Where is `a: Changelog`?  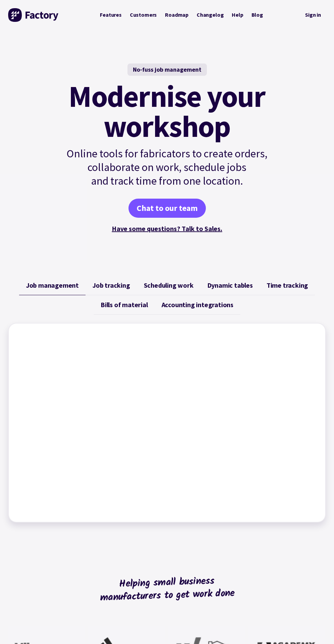 a: Changelog is located at coordinates (210, 15).